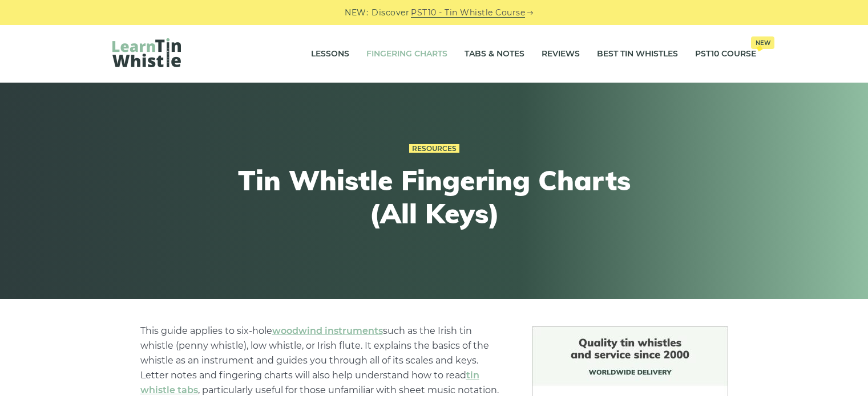  Describe the element at coordinates (762, 43) in the screenshot. I see `span: New` at that location.